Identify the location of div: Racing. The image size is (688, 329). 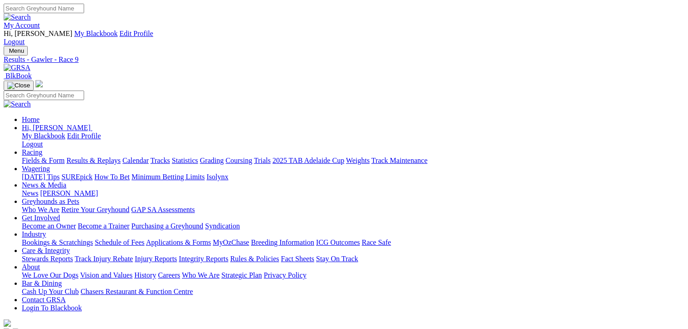
(353, 160).